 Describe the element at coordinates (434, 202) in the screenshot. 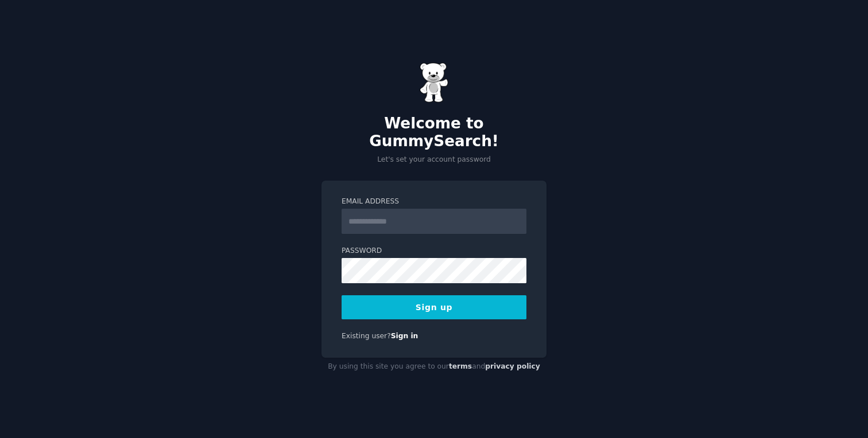

I see `label: Email Address` at that location.